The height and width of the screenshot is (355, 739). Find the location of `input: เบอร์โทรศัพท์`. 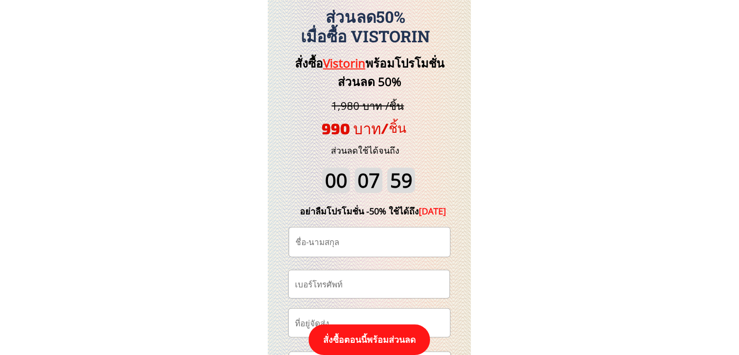

input: เบอร์โทรศัพท์ is located at coordinates (369, 284).